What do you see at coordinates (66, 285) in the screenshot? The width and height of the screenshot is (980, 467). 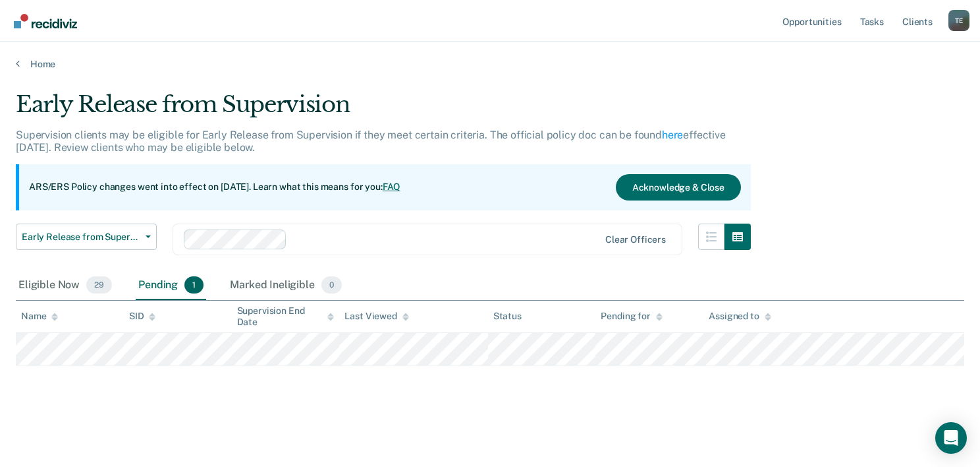 I see `div: Eligible Now29` at bounding box center [66, 285].